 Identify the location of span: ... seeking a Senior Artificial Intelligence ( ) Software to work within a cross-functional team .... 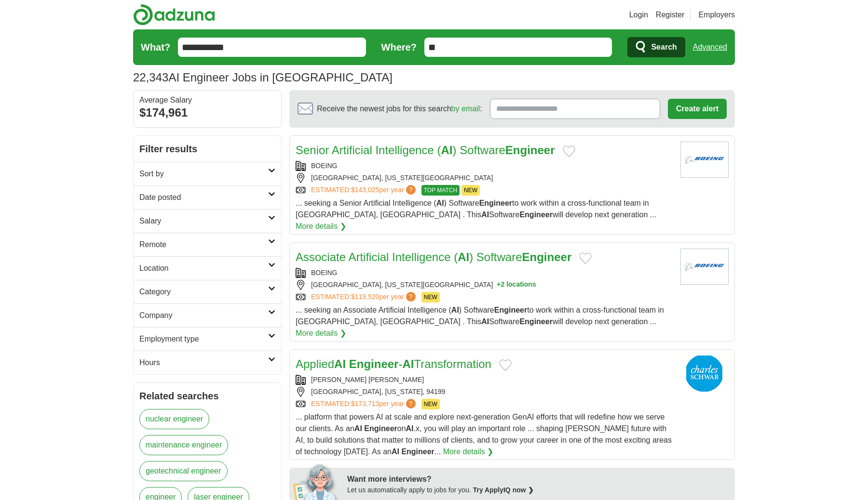
(476, 209).